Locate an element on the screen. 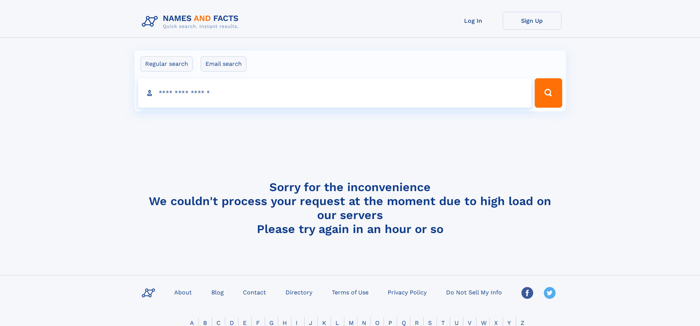  img: Logo Names and Facts is located at coordinates (192, 22).